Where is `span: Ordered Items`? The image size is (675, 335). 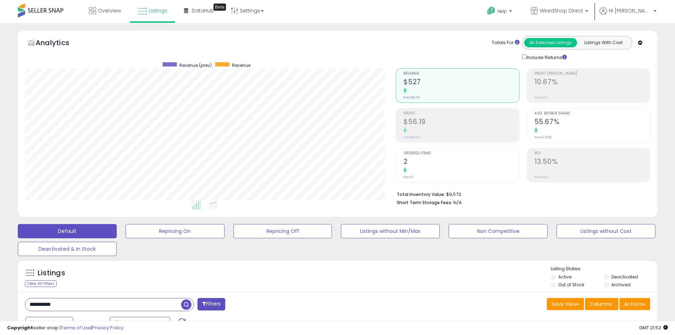
span: Ordered Items is located at coordinates (461, 153).